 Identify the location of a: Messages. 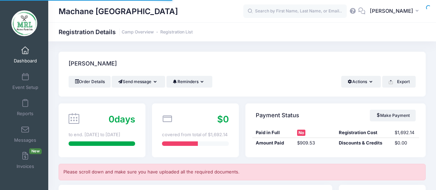
(25, 134).